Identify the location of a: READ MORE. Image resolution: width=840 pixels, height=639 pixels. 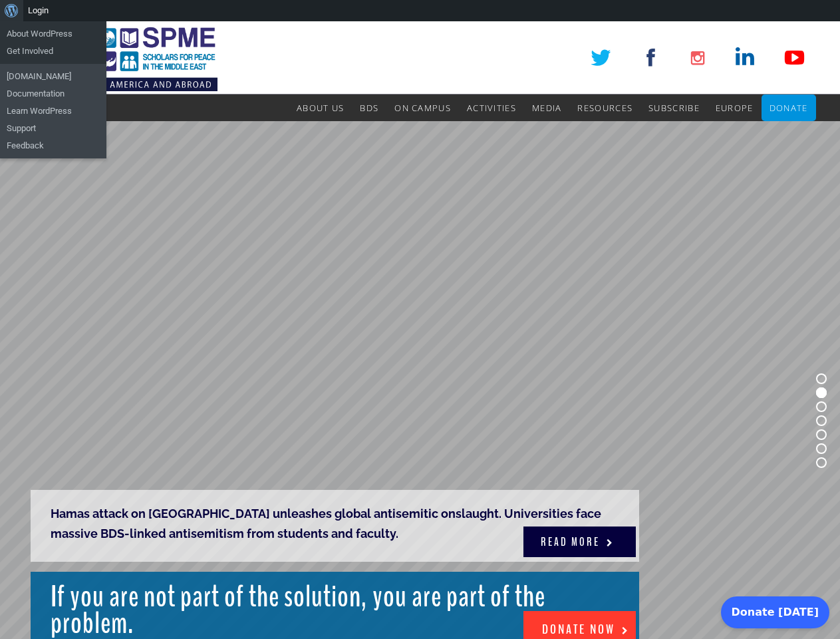
(579, 541).